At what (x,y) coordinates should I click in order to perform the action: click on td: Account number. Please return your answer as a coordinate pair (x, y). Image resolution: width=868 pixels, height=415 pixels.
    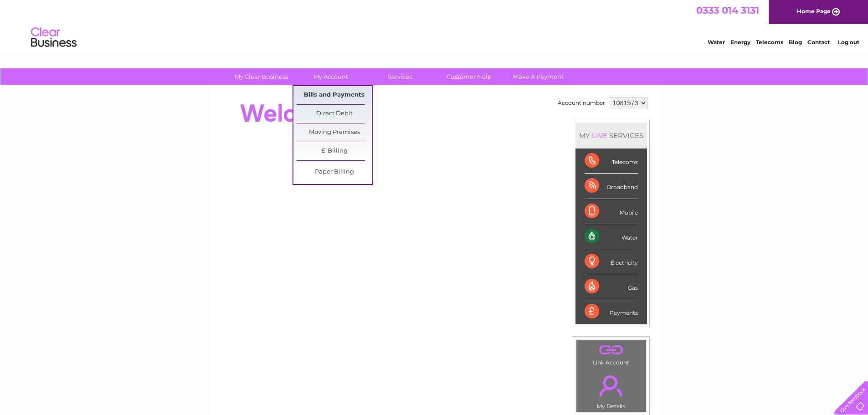
    Looking at the image, I should click on (581, 103).